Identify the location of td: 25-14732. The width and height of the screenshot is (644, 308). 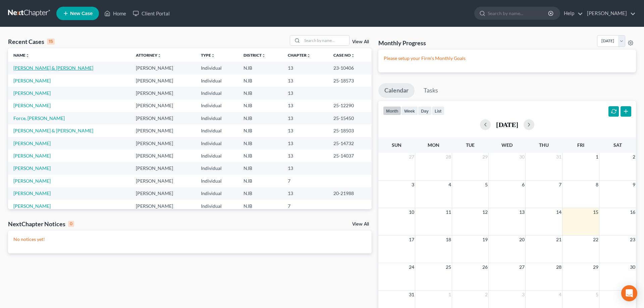
(350, 143).